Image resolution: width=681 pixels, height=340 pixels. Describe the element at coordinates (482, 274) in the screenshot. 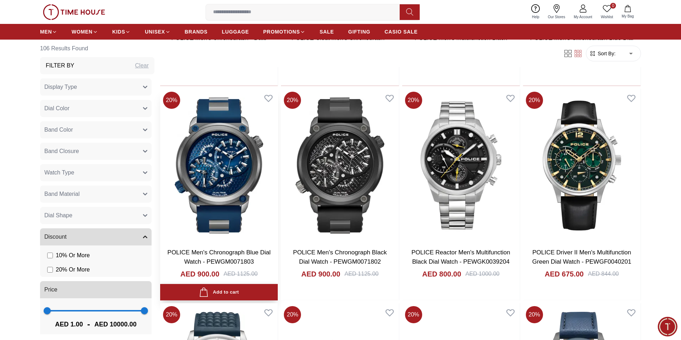

I see `div: AED 1000.00` at that location.